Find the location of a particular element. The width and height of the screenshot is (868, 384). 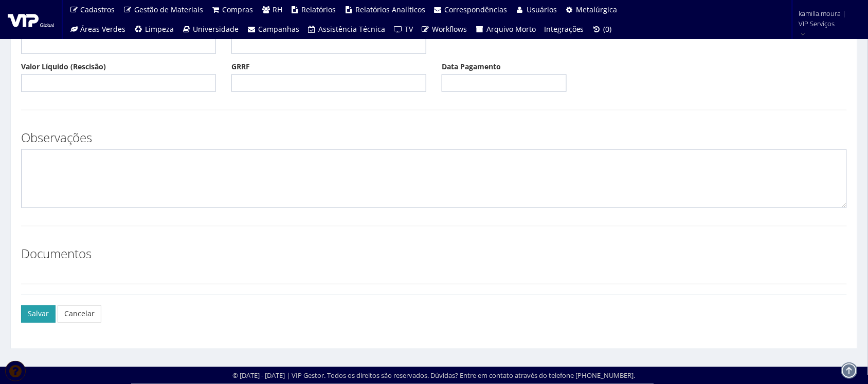

span: RH is located at coordinates (277, 9).